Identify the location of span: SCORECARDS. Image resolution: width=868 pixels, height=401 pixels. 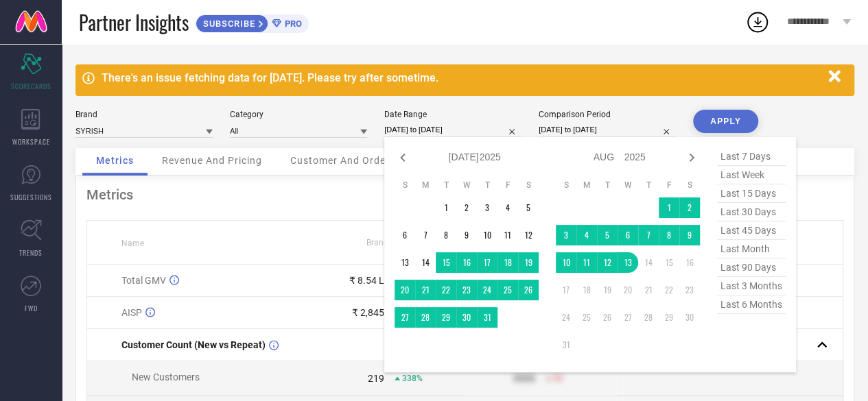
(31, 86).